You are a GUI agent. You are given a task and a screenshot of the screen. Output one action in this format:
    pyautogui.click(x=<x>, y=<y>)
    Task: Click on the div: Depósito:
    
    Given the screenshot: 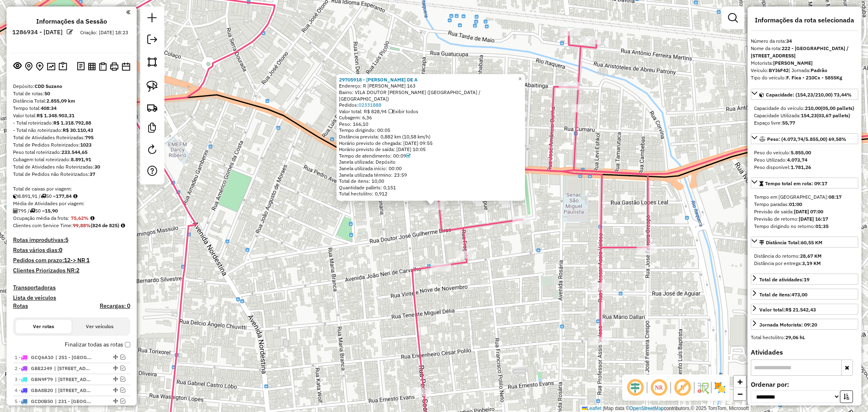 What is the action you would take?
    pyautogui.click(x=71, y=86)
    